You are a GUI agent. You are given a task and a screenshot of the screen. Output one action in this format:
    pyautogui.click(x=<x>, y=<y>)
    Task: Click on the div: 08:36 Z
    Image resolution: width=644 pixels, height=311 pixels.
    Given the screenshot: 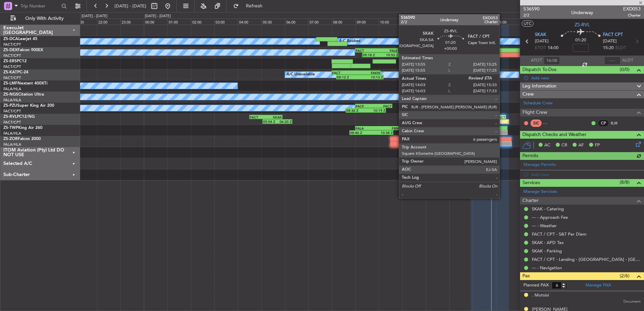 What is the action you would take?
    pyautogui.click(x=356, y=111)
    